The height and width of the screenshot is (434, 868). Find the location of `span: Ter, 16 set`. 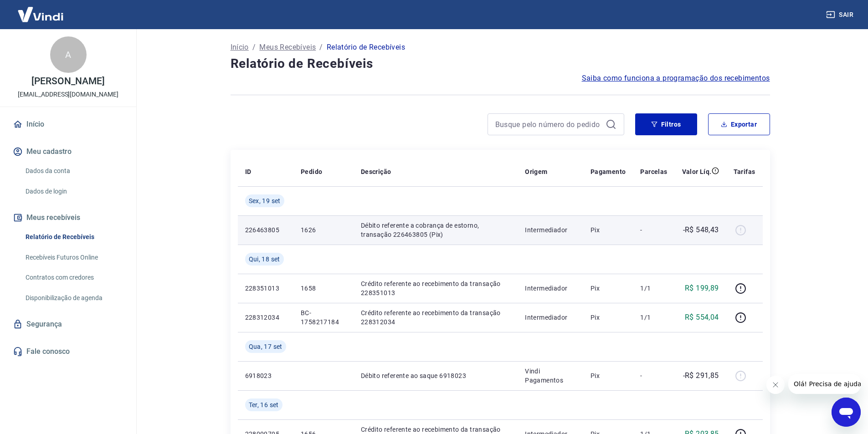

span: Ter, 16 set is located at coordinates (263, 405).